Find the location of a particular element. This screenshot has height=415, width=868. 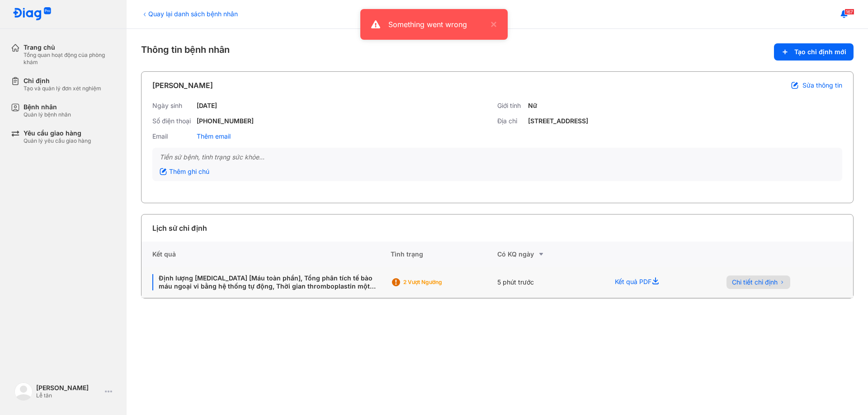

div: Lễ tân is located at coordinates (68, 396).